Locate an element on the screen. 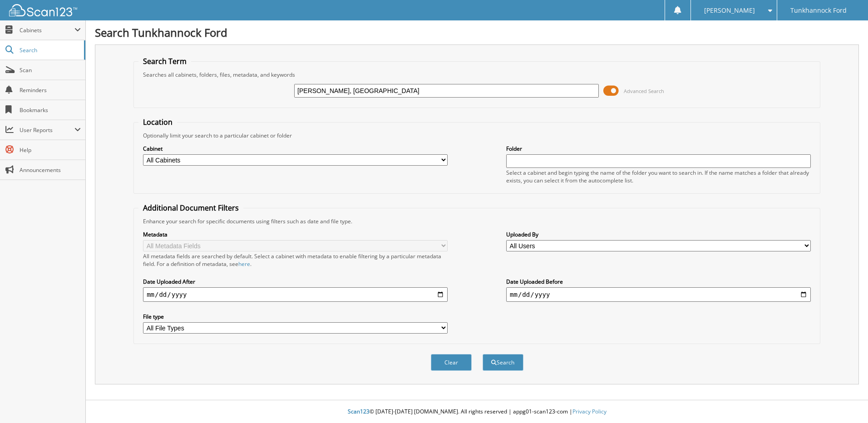  span: Bookmarks is located at coordinates (50, 110).